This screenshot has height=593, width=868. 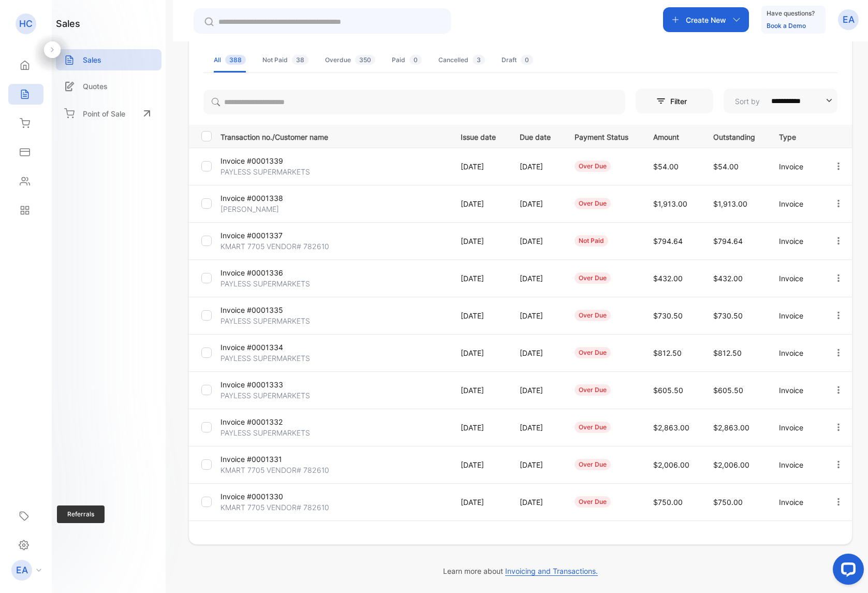 I want to click on button: EA, so click(x=849, y=19).